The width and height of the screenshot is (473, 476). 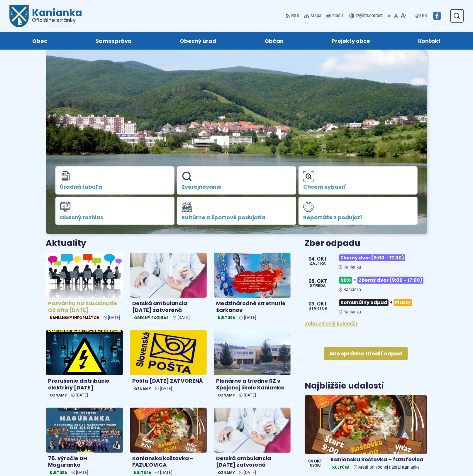 What do you see at coordinates (331, 323) in the screenshot?
I see `a: Zobraziť celý kalendár` at bounding box center [331, 323].